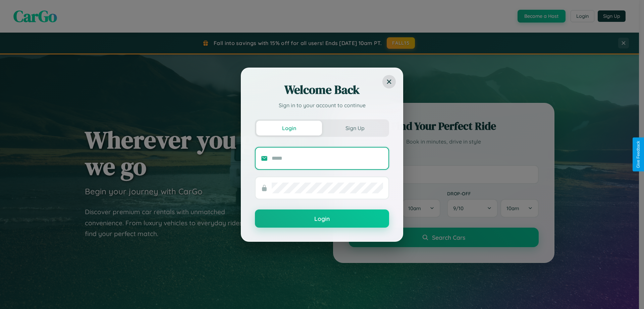  Describe the element at coordinates (322, 105) in the screenshot. I see `p: Sign in to your account to continue` at that location.